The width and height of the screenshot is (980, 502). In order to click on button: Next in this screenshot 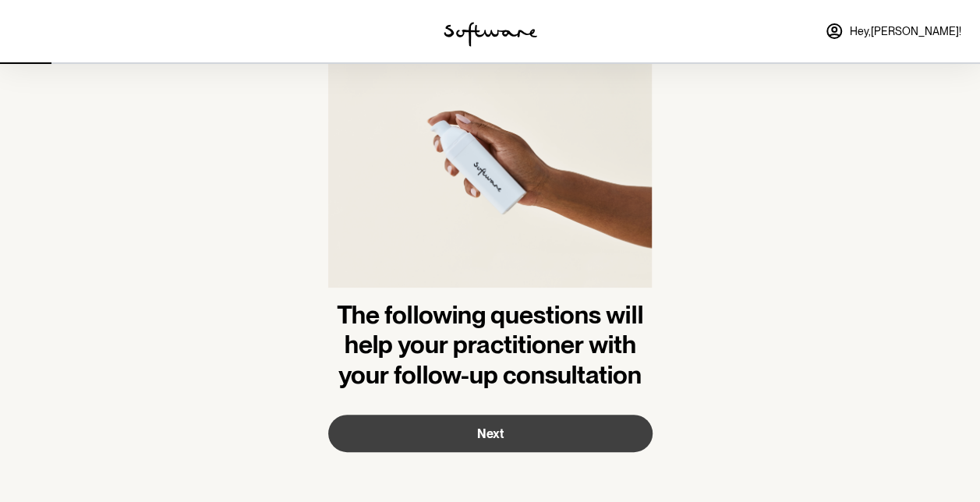, I will do `click(490, 434)`.